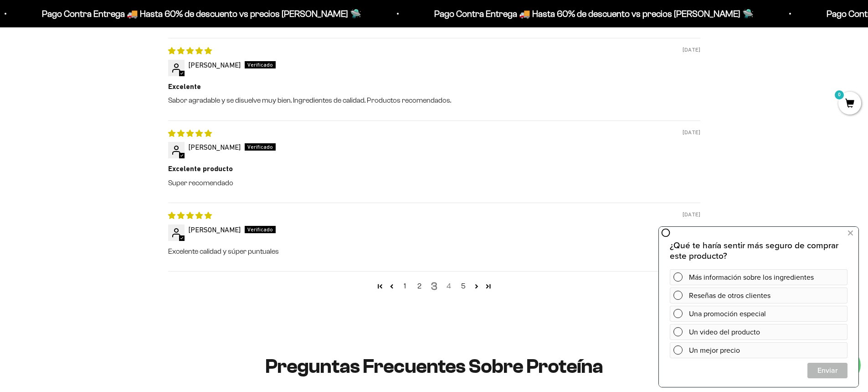 The image size is (868, 392). I want to click on div: Una promoción especial, so click(100, 88).